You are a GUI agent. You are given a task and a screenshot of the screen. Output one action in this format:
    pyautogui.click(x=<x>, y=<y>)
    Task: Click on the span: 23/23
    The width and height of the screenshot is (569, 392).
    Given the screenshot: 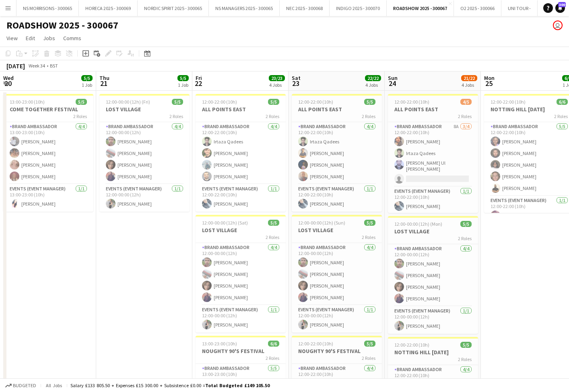 What is the action you would take?
    pyautogui.click(x=277, y=78)
    